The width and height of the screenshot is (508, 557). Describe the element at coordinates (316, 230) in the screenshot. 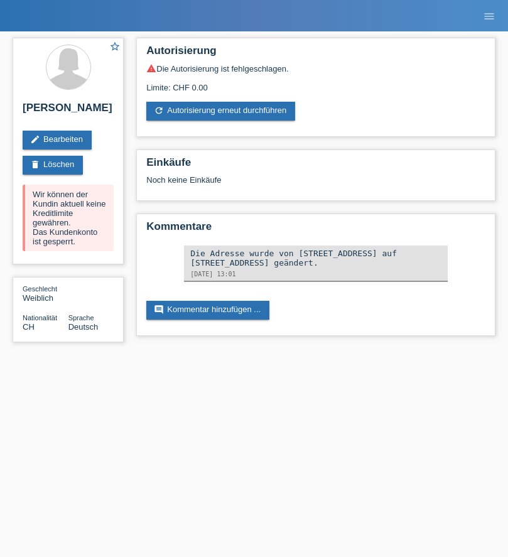

I see `h2: Kommentare` at that location.